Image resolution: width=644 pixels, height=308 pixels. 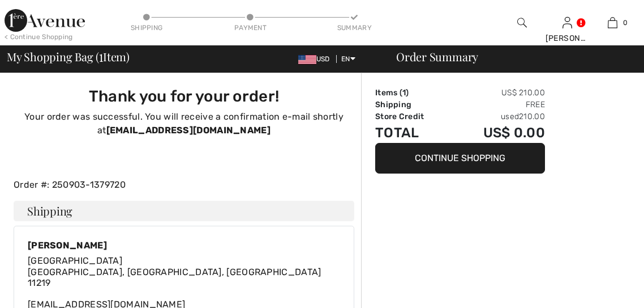 What do you see at coordinates (497, 105) in the screenshot?
I see `td: Free` at bounding box center [497, 105].